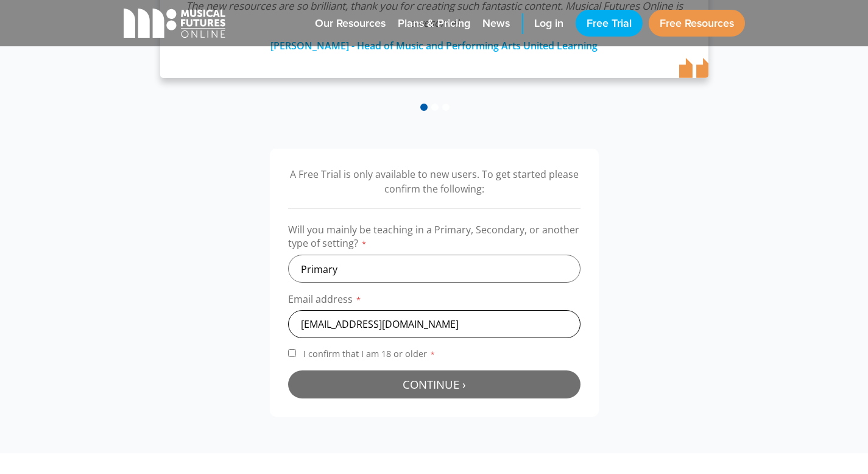  Describe the element at coordinates (434, 301) in the screenshot. I see `label: Email address` at that location.